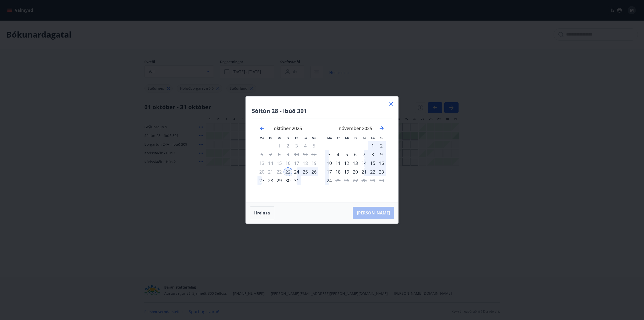 Image resolution: width=644 pixels, height=320 pixels. What do you see at coordinates (338, 155) in the screenshot?
I see `td: Choose þriðjudagur, 4. nóvember 2025 as your check-out date. It’s available.` at bounding box center [338, 155].